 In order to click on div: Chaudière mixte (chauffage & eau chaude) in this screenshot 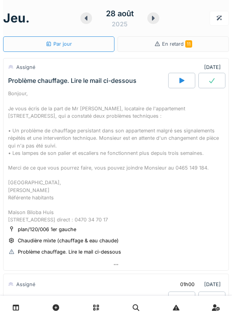, I will do `click(68, 240)`.